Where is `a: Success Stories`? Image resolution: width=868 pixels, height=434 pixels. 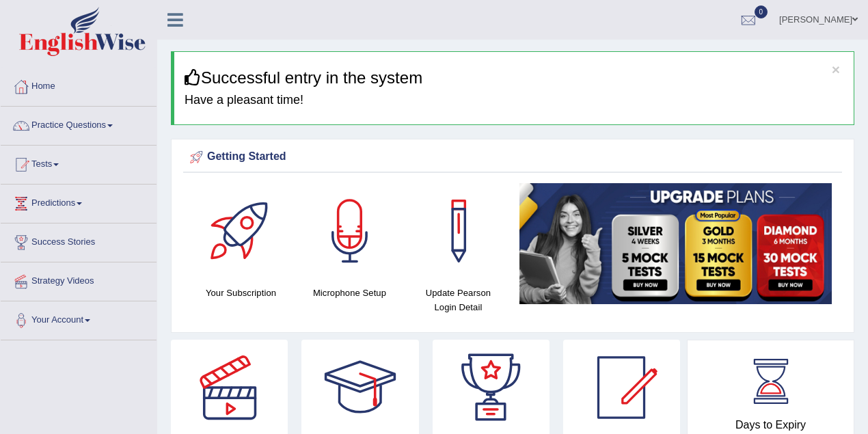
a: Success Stories is located at coordinates (79, 241).